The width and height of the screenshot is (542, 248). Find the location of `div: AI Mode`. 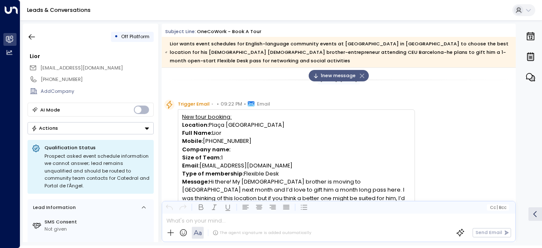

div: AI Mode is located at coordinates (50, 110).